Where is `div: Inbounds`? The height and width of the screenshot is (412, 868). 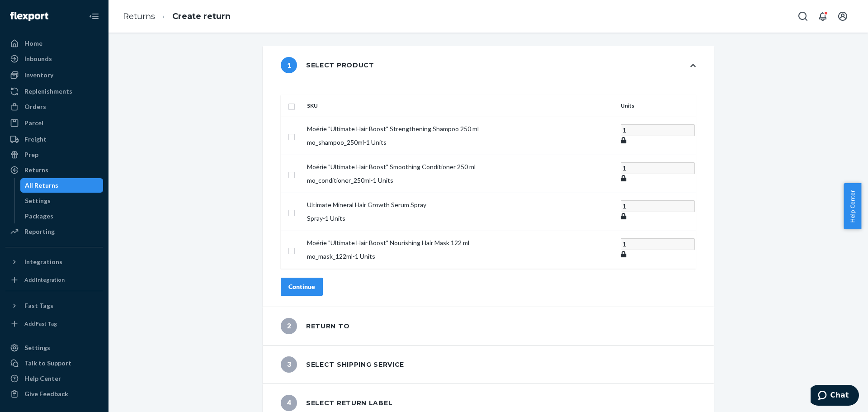
div: Inbounds is located at coordinates (38, 58).